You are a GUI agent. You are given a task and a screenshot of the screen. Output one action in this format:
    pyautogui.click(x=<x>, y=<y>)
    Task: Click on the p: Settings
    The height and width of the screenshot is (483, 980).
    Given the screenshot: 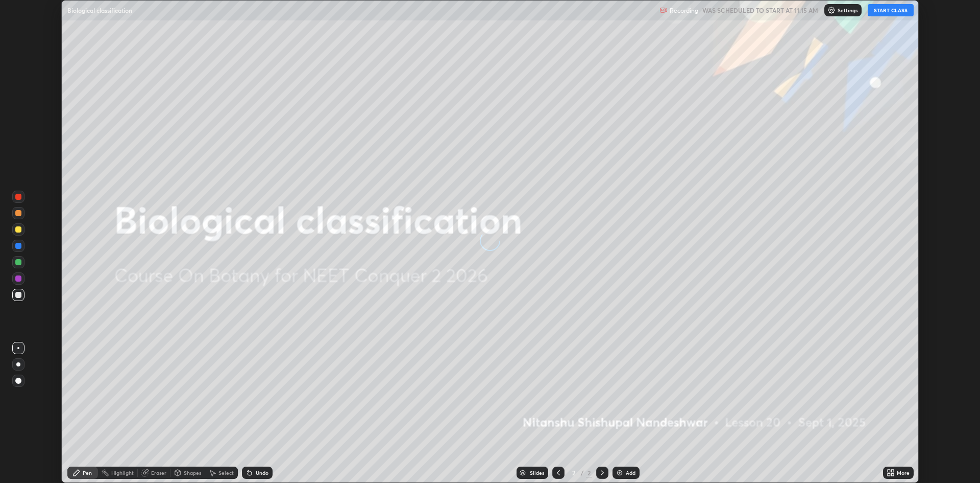 What is the action you would take?
    pyautogui.click(x=848, y=10)
    